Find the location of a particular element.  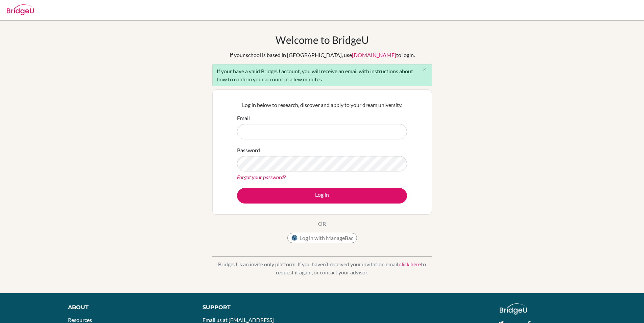

a: Resources is located at coordinates (80, 320).